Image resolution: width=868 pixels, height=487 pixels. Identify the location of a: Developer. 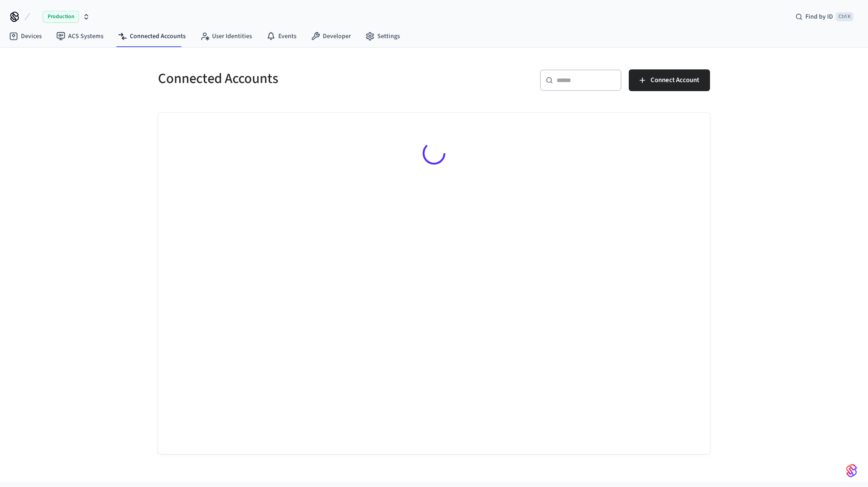
(331, 36).